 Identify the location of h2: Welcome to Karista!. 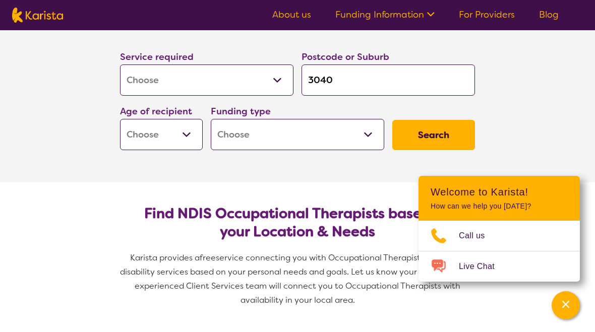
(499, 192).